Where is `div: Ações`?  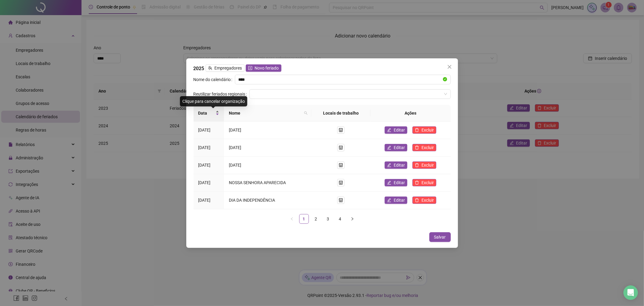
div: Ações is located at coordinates (411, 113).